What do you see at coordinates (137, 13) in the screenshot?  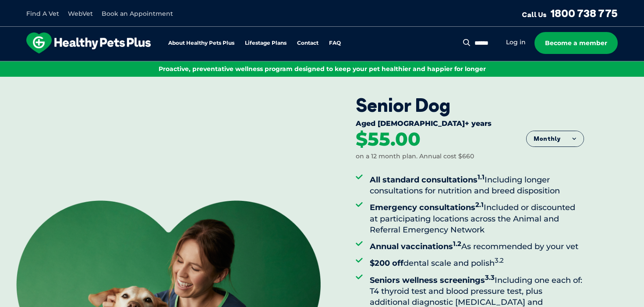 I see `a: Book an Appointment` at bounding box center [137, 13].